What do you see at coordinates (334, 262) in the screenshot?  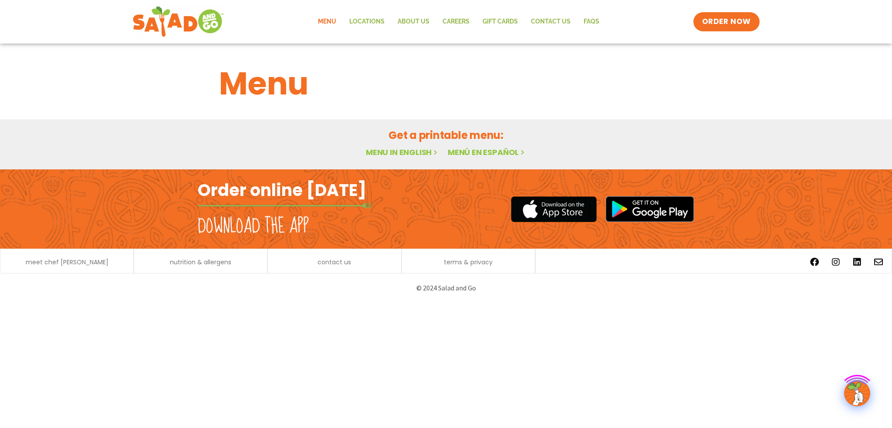 I see `a: contact us` at bounding box center [334, 262].